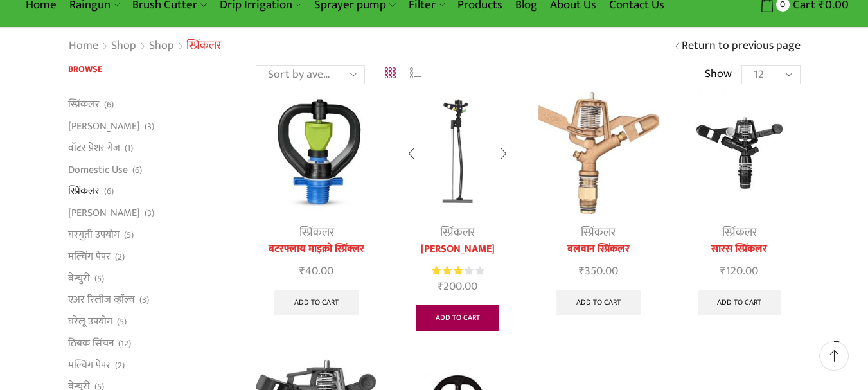 The height and width of the screenshot is (390, 868). I want to click on a: घरगुती उपयोग, so click(94, 234).